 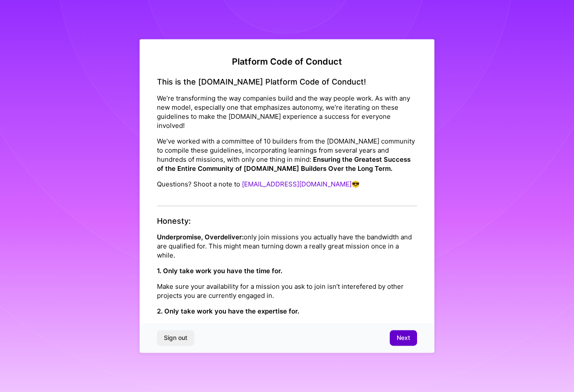 I want to click on p: Questions? Shoot a note to 😎, so click(x=287, y=184).